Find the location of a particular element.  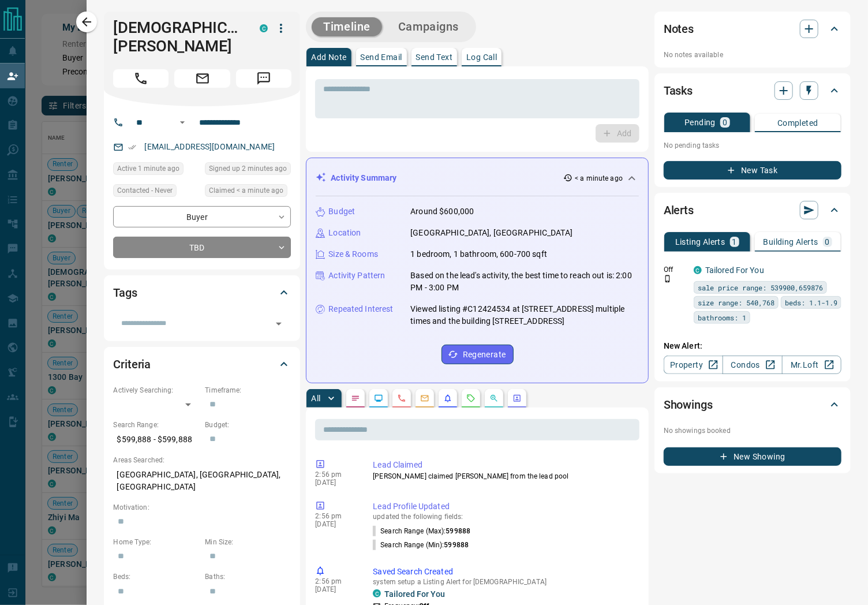

p: Min Size: is located at coordinates (248, 542).